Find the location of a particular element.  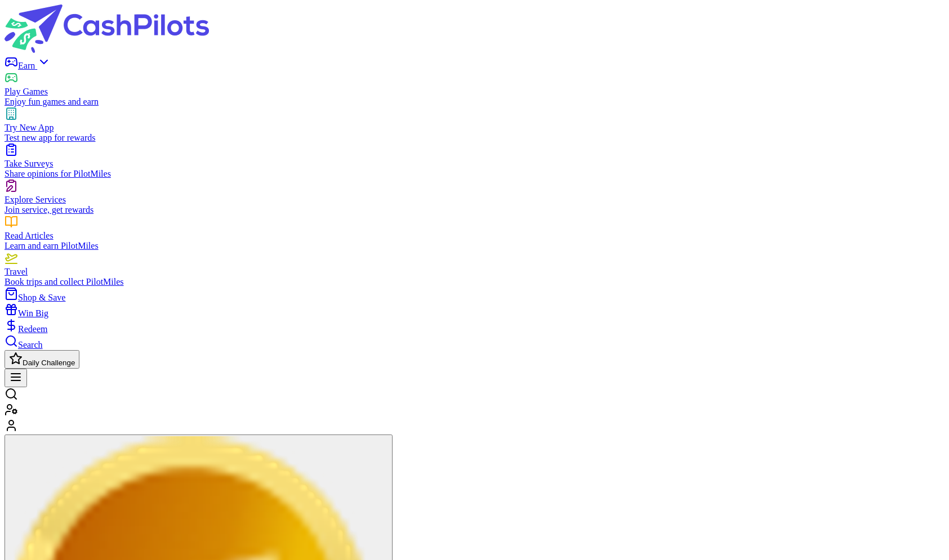

span: Redeem is located at coordinates (33, 329).